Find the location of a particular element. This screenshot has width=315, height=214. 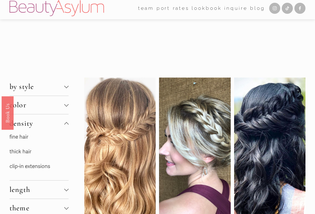

a: Lookbook is located at coordinates (206, 8).